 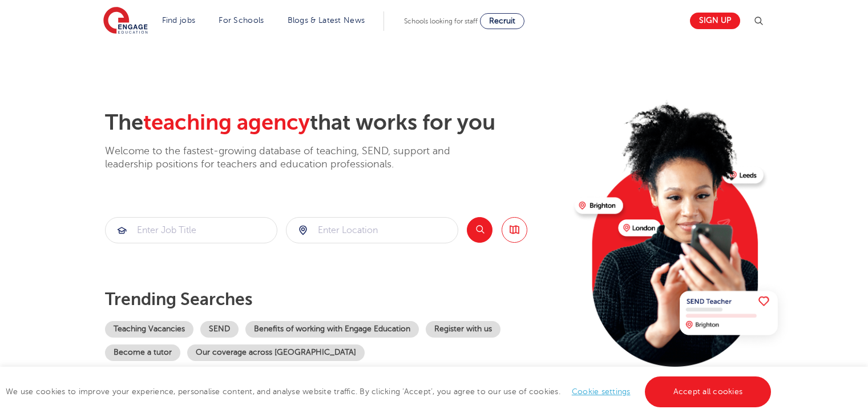 What do you see at coordinates (715, 20) in the screenshot?
I see `a: Sign up` at bounding box center [715, 20].